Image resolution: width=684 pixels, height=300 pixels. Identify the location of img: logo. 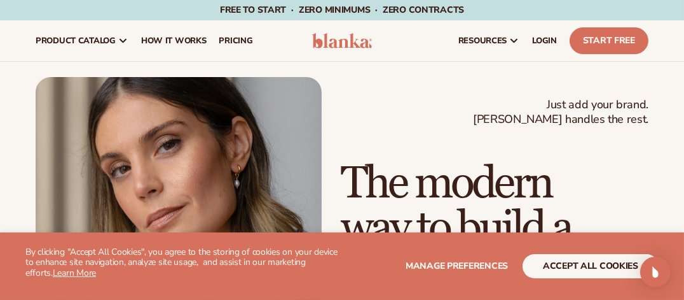
(342, 41).